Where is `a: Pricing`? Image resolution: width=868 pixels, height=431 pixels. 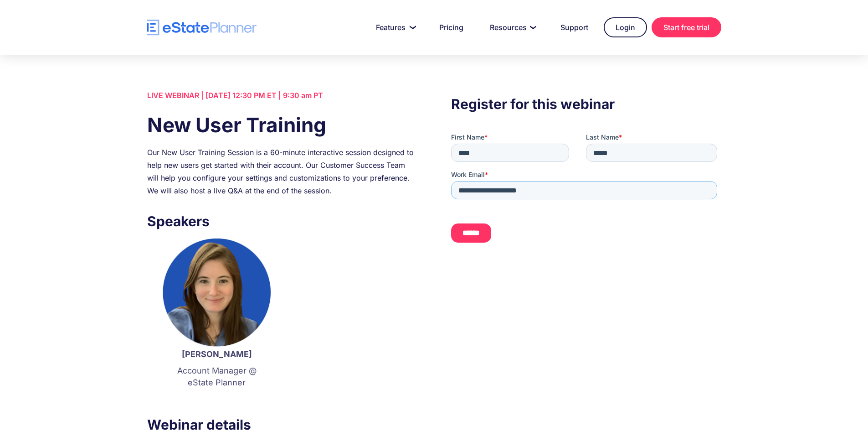
a: Pricing is located at coordinates (451, 28).